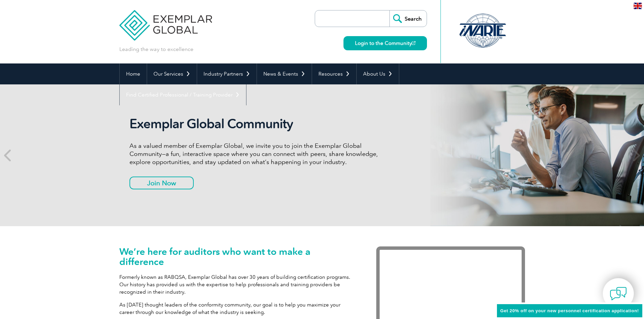  I want to click on h1: We’re here for auditors who want to make a difference, so click(238, 257).